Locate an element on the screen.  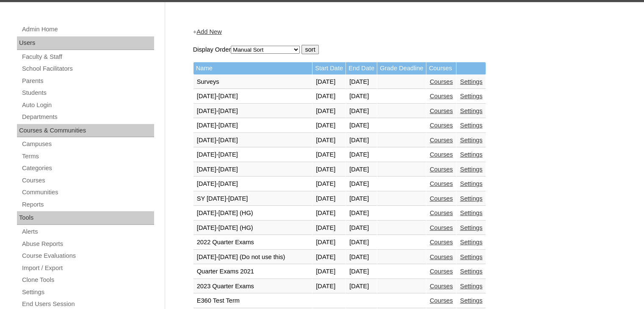
div: Courses & Communities is located at coordinates (86, 131).